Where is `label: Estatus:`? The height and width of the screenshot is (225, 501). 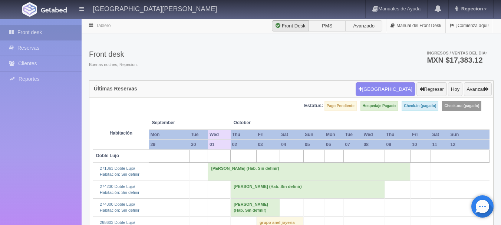
label: Estatus: is located at coordinates (313, 106).